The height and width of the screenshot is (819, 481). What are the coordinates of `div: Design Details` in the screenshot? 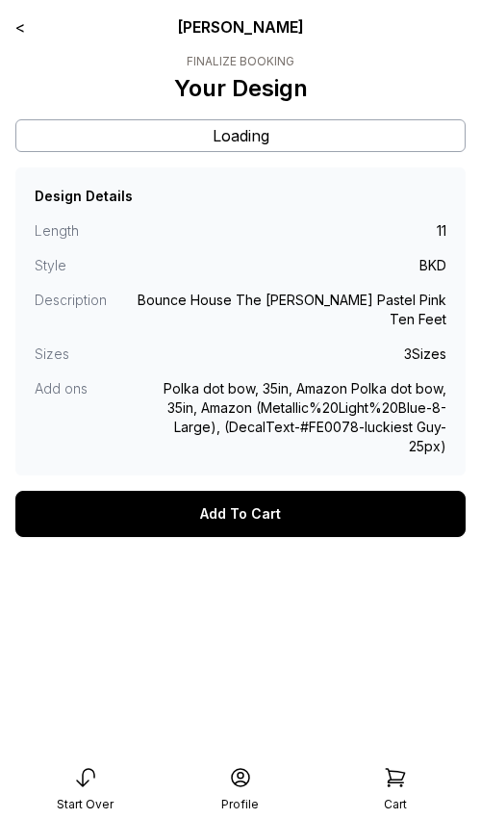 It's located at (84, 196).